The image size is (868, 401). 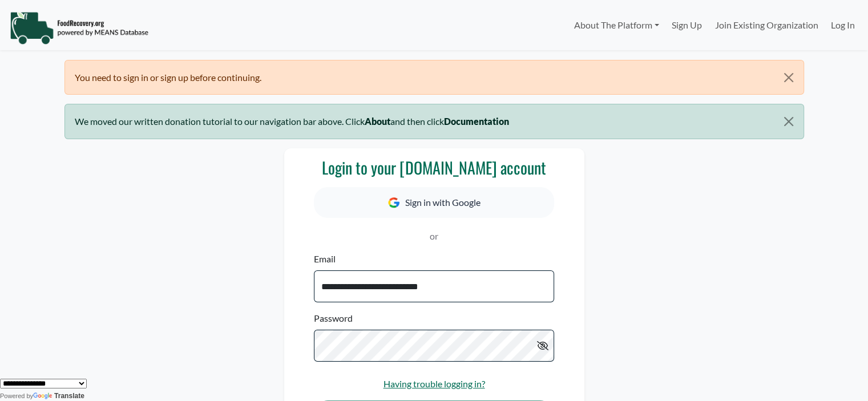 I want to click on a: Translate, so click(x=59, y=396).